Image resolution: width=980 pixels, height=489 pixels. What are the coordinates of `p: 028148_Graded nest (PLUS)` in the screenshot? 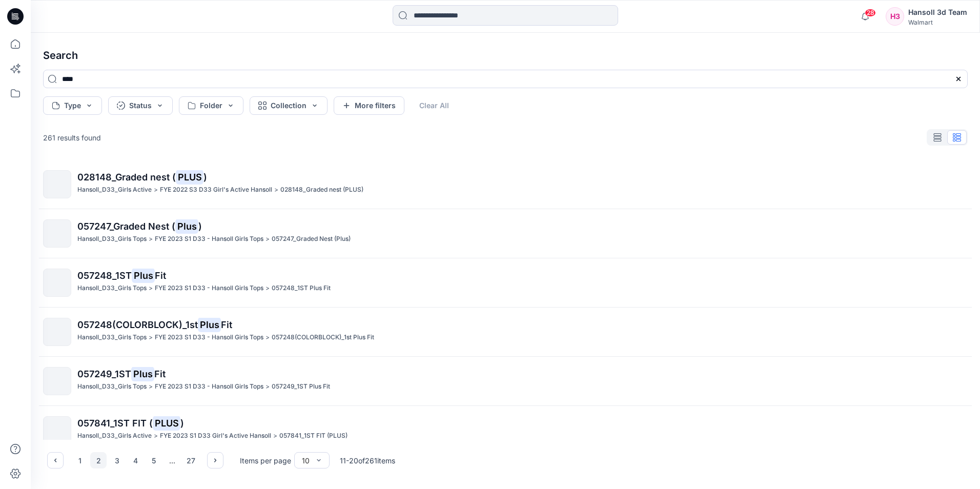 It's located at (321, 190).